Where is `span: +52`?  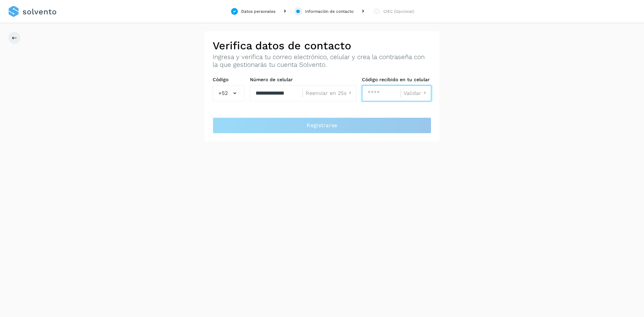
span: +52 is located at coordinates (223, 93).